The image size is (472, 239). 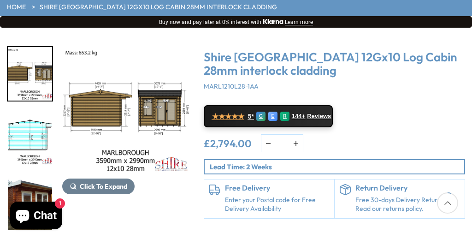 What do you see at coordinates (273, 116) in the screenshot?
I see `div: E` at bounding box center [273, 116].